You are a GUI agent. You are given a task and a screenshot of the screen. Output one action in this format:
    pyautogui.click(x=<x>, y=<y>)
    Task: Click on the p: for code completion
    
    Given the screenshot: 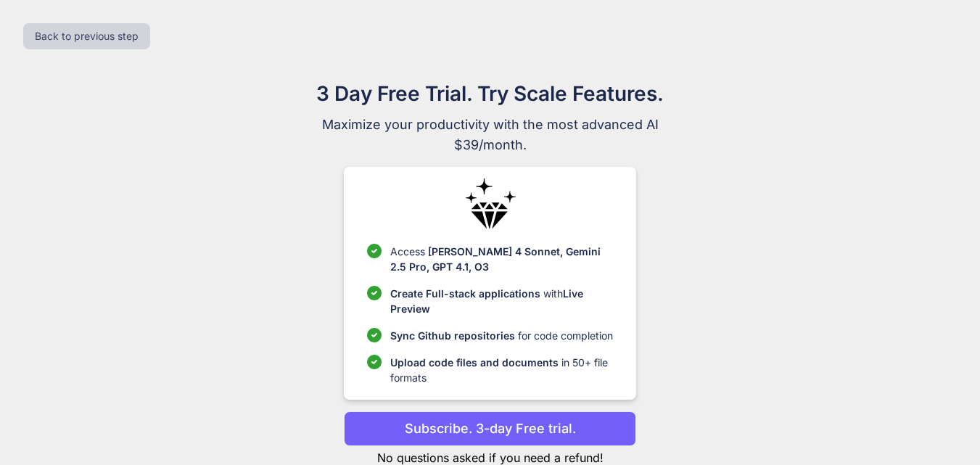 What is the action you would take?
    pyautogui.click(x=501, y=335)
    